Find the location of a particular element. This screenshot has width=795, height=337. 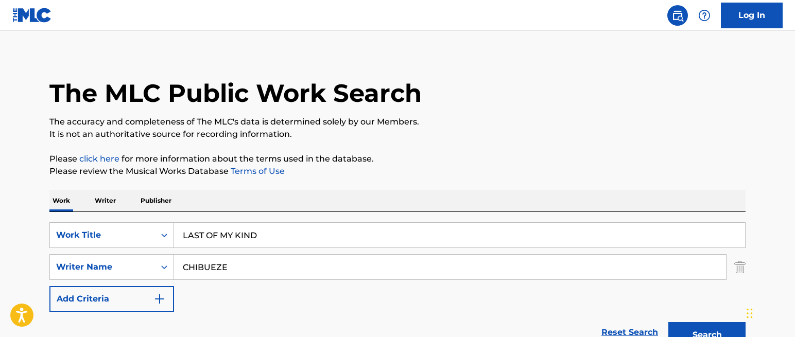

img: help is located at coordinates (705, 15).